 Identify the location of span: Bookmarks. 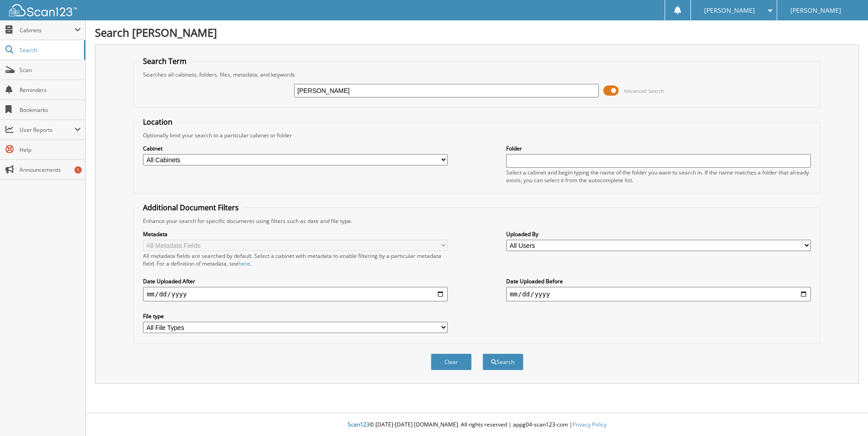
(50, 110).